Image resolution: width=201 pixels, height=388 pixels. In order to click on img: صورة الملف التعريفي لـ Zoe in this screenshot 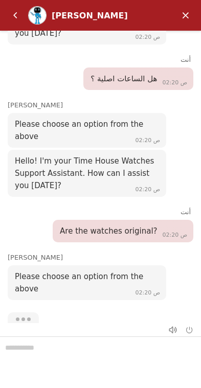, I will do `click(37, 15)`.